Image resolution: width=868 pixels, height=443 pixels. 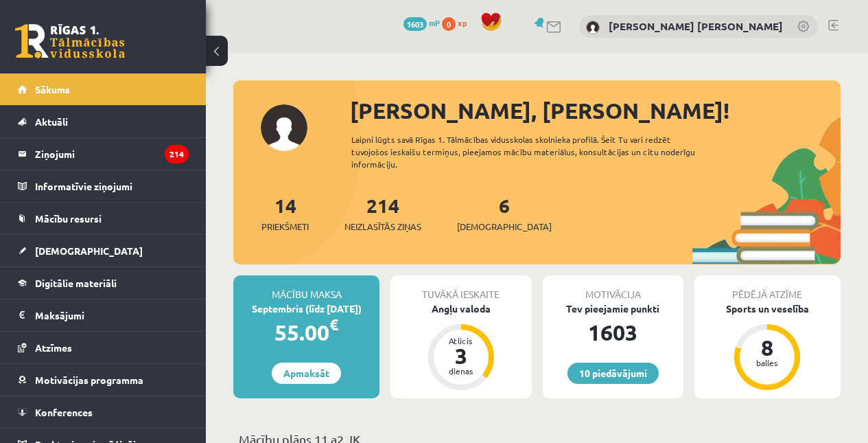 I want to click on span: Aktuāli, so click(x=52, y=122).